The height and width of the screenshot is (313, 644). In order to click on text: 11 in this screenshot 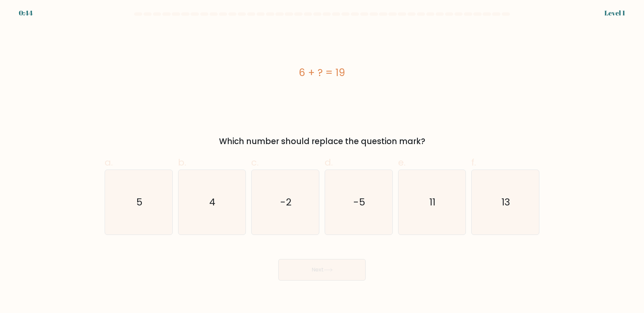, I will do `click(433, 202)`.